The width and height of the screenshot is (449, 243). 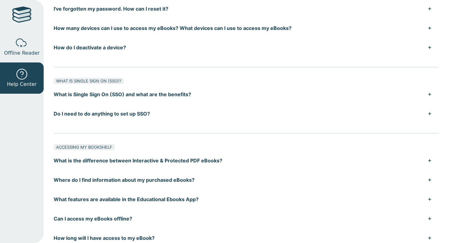 I want to click on button: How many devices can I use to access my eBooks? What devices can I use to access my eBooks?, so click(x=246, y=28).